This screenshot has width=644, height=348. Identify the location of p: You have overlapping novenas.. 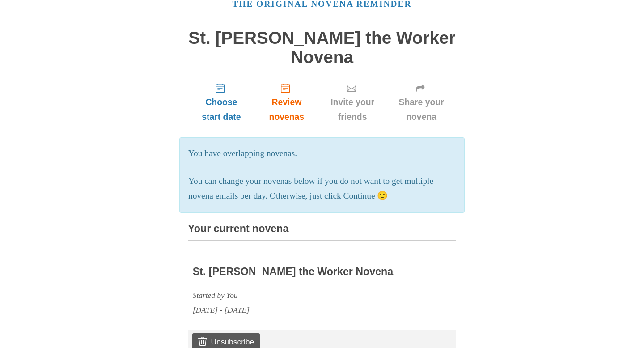
(322, 154).